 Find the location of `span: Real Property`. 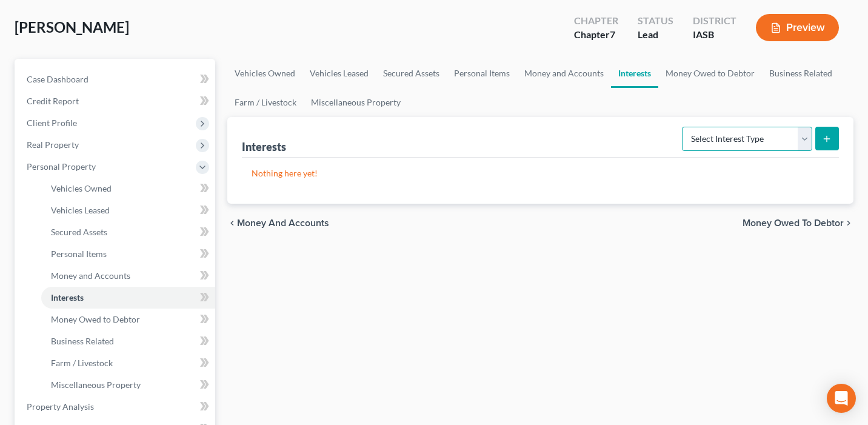

span: Real Property is located at coordinates (52, 144).